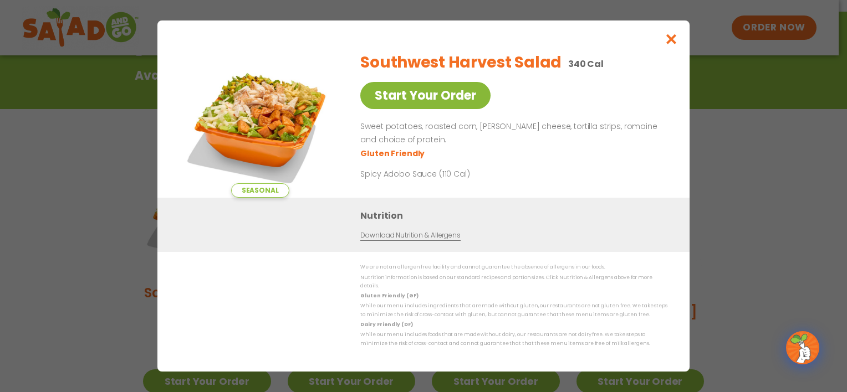 This screenshot has width=847, height=392. Describe the element at coordinates (514, 282) in the screenshot. I see `p: Nutrition information is based on our standard recipes and portion sizes. Click Nutrition & Aller...` at that location.